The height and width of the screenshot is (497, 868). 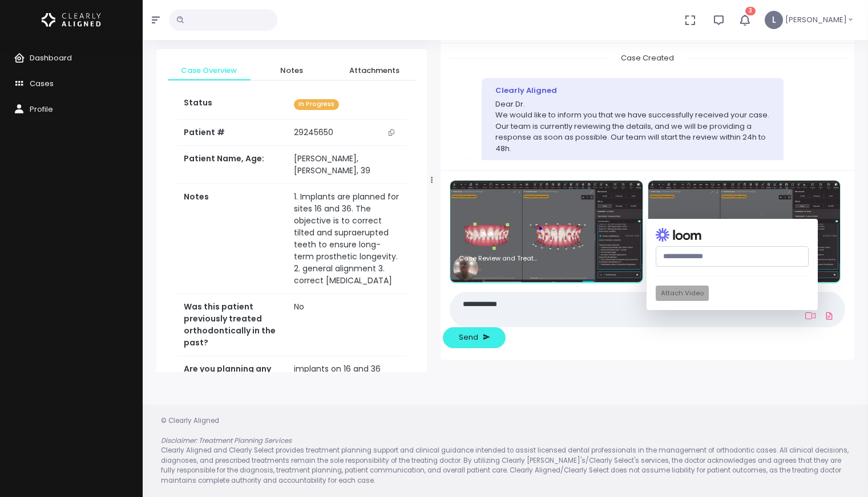 I want to click on span: Remove, so click(x=471, y=269).